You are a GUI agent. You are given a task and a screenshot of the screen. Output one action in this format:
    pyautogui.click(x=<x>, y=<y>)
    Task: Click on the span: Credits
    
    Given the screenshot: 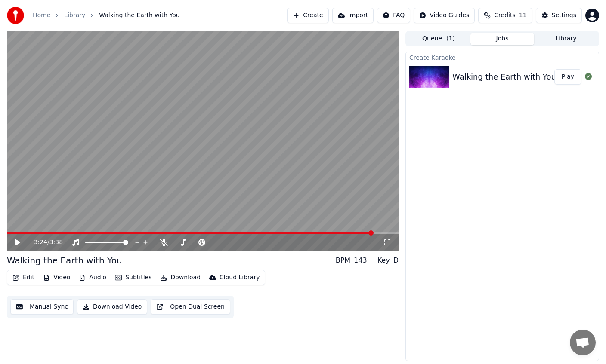 What is the action you would take?
    pyautogui.click(x=504, y=16)
    